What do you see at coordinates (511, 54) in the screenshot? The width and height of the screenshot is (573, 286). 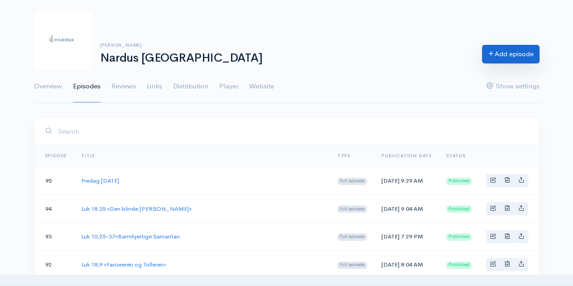 I see `a: Add episode` at bounding box center [511, 54].